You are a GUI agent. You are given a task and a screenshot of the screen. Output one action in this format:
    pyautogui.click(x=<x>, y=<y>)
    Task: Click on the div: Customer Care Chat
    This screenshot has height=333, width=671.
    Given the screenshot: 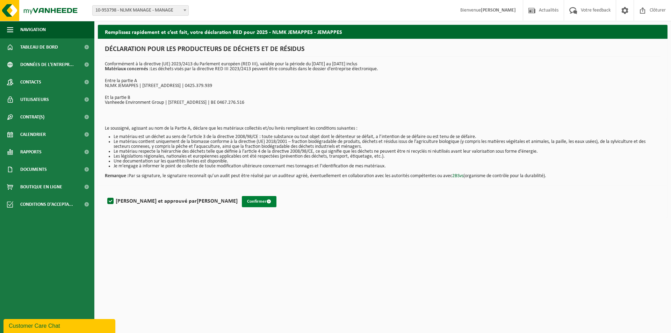 What is the action you would take?
    pyautogui.click(x=56, y=8)
    